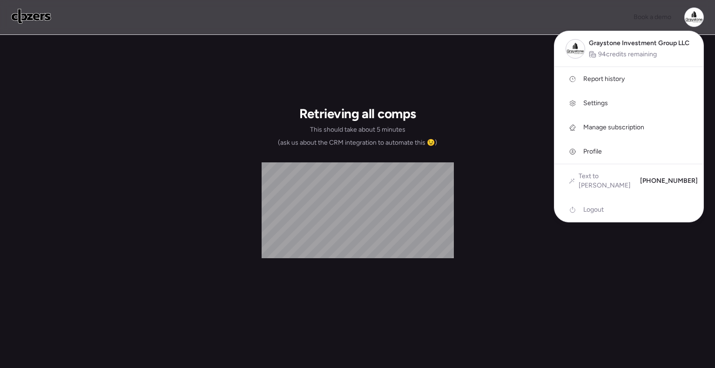 This screenshot has height=368, width=715. Describe the element at coordinates (593, 152) in the screenshot. I see `span: Profile` at that location.